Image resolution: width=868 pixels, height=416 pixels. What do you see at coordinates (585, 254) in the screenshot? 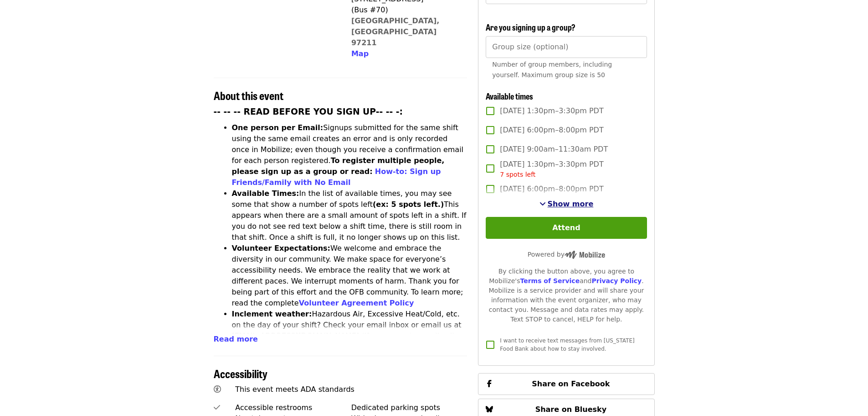
I see `img: Powered by Mobilize` at bounding box center [585, 254].